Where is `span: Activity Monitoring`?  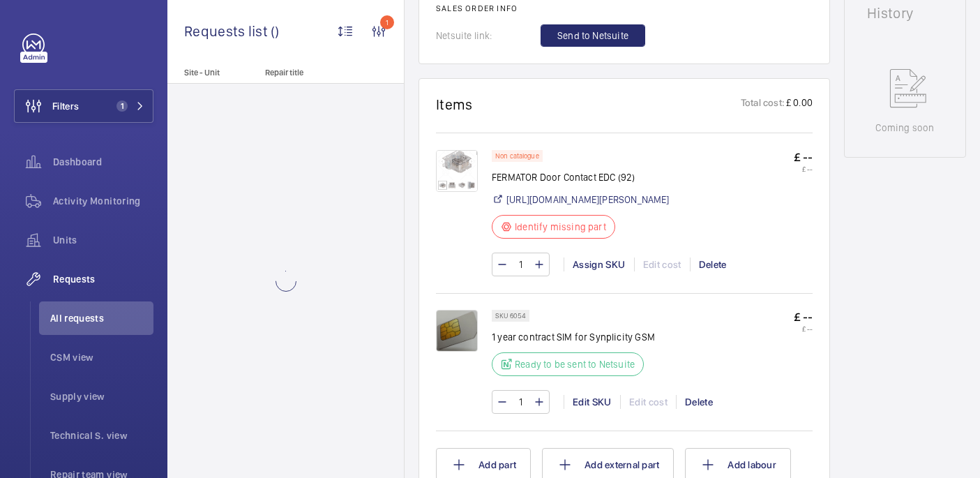
span: Activity Monitoring is located at coordinates (103, 201).